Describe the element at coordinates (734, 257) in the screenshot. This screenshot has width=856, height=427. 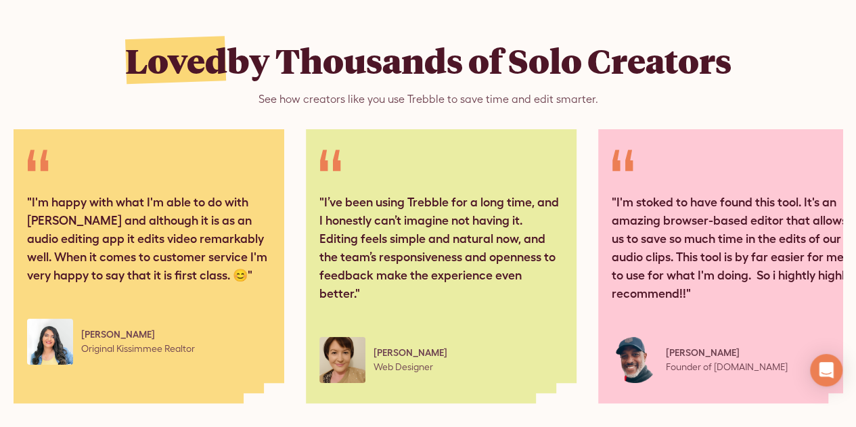
I see `div: "I'm stoked to have found this tool. It's an amazing browser-based editor that allows us to save ...` at that location.